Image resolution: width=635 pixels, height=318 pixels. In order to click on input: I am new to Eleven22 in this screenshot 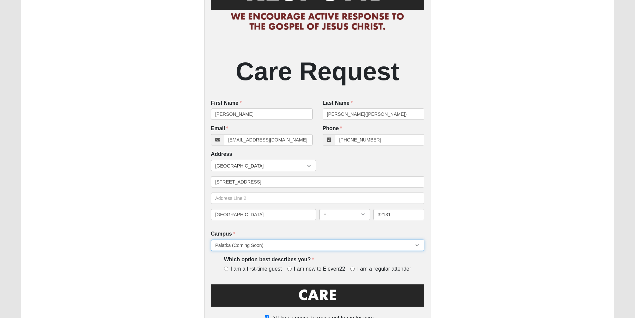, I will do `click(289, 268)`.